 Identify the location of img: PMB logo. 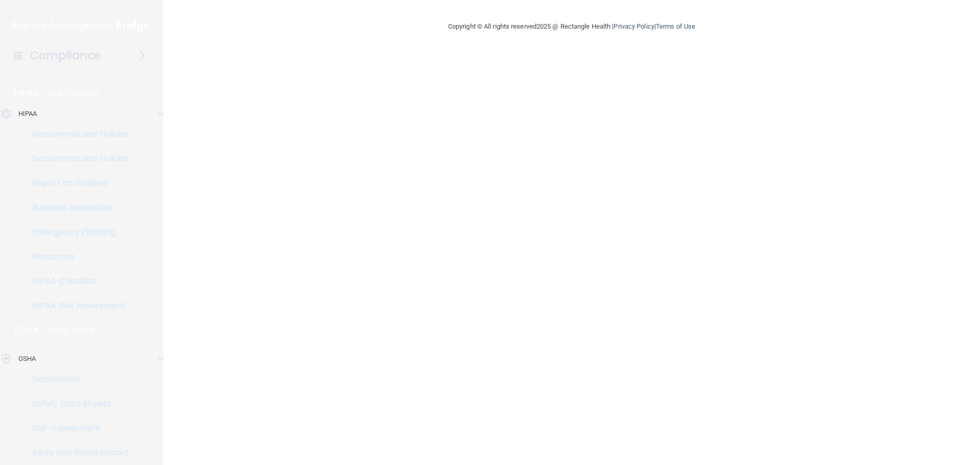
(82, 26).